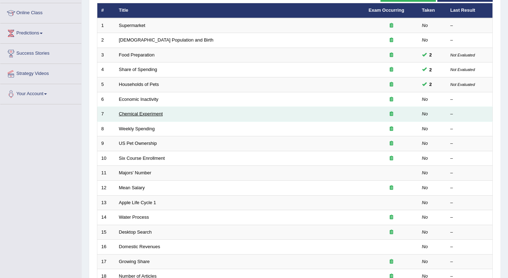 This screenshot has height=278, width=508. I want to click on th: Last Result, so click(470, 11).